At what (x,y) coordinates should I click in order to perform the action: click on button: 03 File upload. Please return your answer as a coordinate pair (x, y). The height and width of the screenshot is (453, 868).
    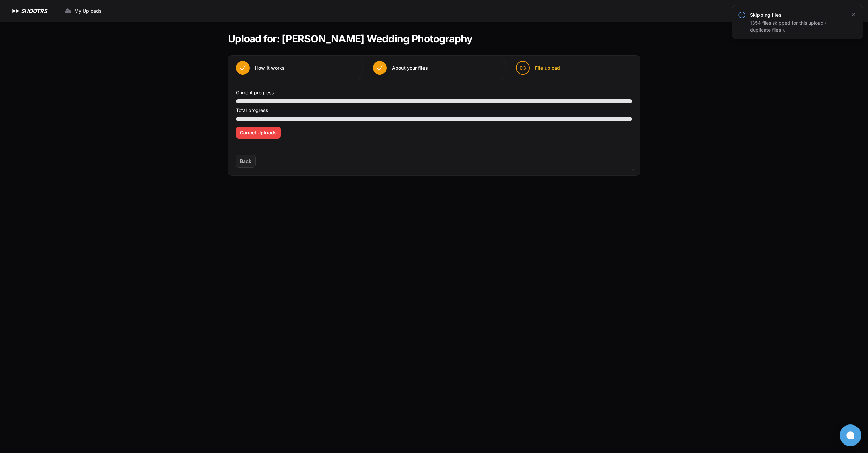
    Looking at the image, I should click on (538, 68).